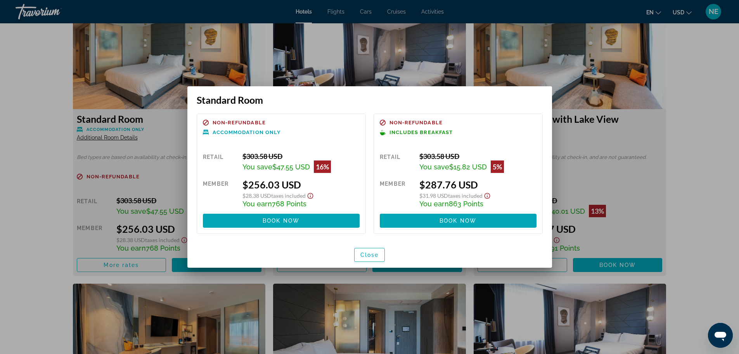 This screenshot has width=739, height=354. What do you see at coordinates (322, 166) in the screenshot?
I see `div: 16%` at bounding box center [322, 166].